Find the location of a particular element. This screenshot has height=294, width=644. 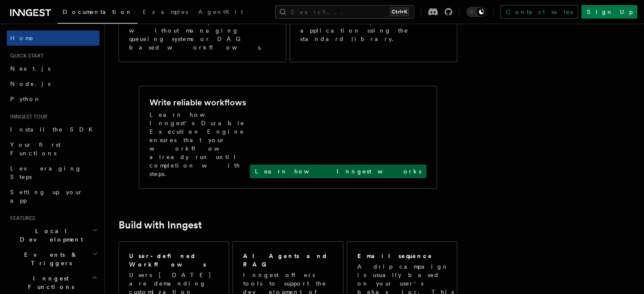

button: Search...Ctrl+K is located at coordinates (344, 12).